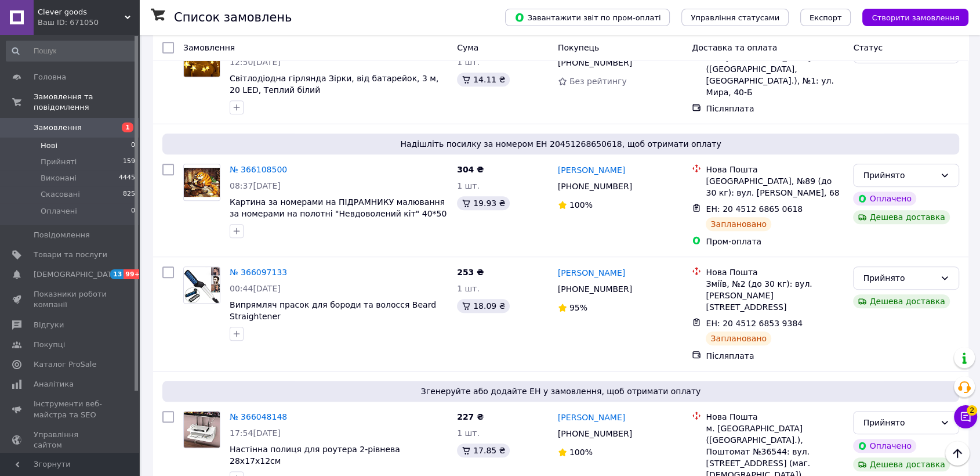  Describe the element at coordinates (50, 77) in the screenshot. I see `span: Головна` at that location.